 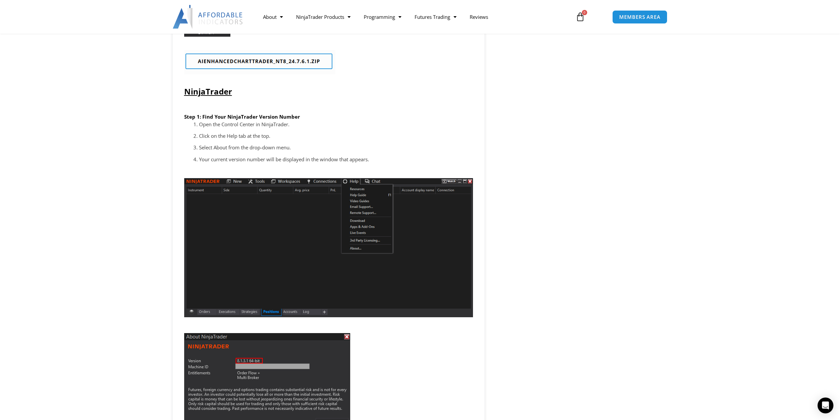 What do you see at coordinates (336, 148) in the screenshot?
I see `p: Select About from the drop-down menu.` at bounding box center [336, 148].